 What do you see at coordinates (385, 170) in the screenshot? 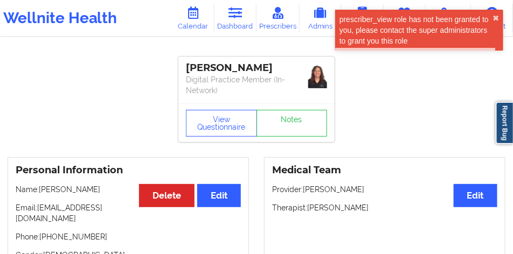
I see `h3: Medical Team` at bounding box center [385, 170].